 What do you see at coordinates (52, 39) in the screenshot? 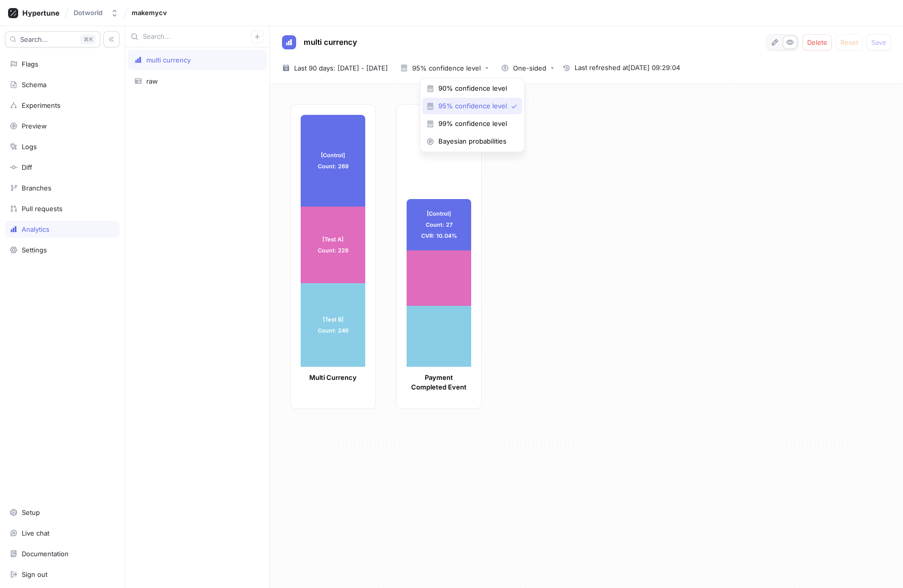
I see `button: Search...K` at bounding box center [52, 39].